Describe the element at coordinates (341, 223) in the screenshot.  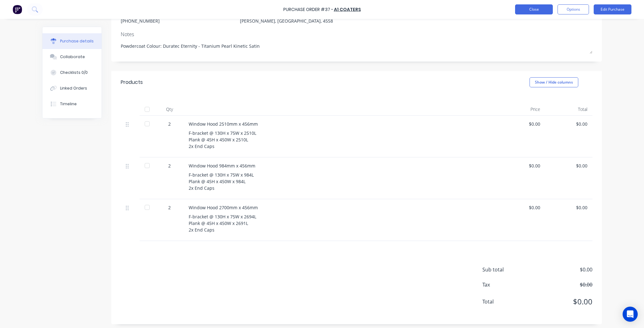
I see `div: F-bracket @ 130H x 75W x 2694L Plank @ 45H x 450W x 2691L 2x End Caps` at that location.